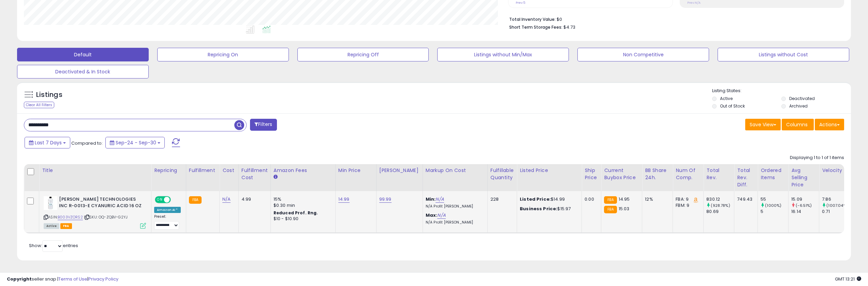 The width and height of the screenshot is (868, 286). I want to click on button: Non Competitive, so click(644, 55).